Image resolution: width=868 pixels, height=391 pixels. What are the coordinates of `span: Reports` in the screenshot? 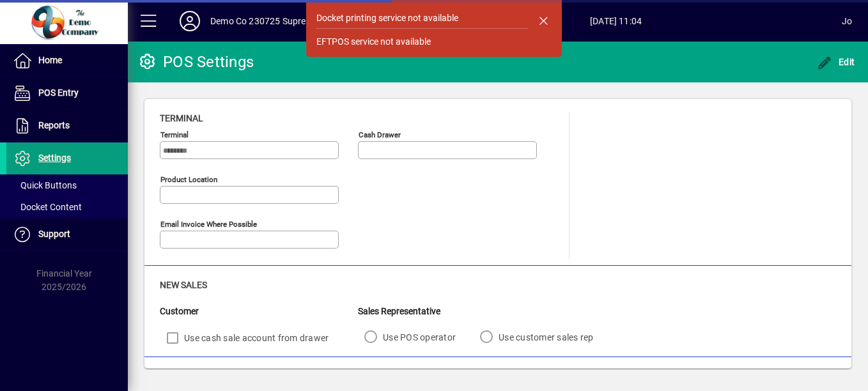 It's located at (54, 126).